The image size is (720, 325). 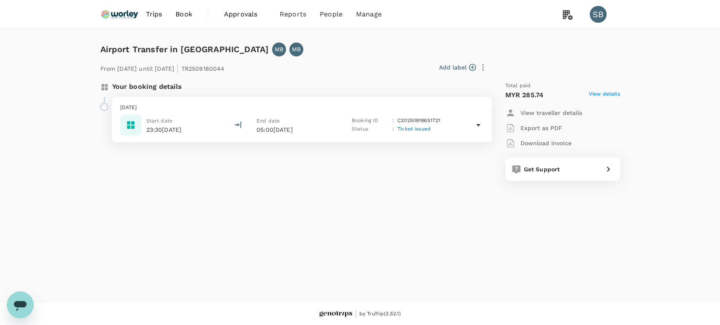 What do you see at coordinates (184, 14) in the screenshot?
I see `span: Book` at bounding box center [184, 14].